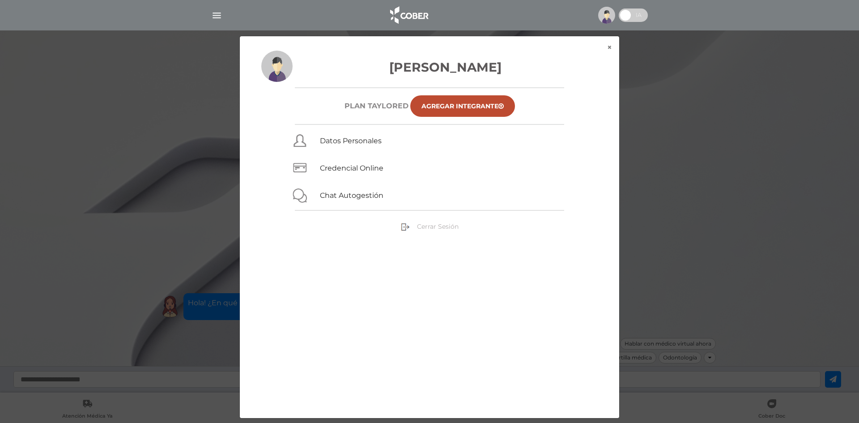 This screenshot has width=859, height=423. What do you see at coordinates (430, 226) in the screenshot?
I see `a: Cerrar Sesión` at bounding box center [430, 226].